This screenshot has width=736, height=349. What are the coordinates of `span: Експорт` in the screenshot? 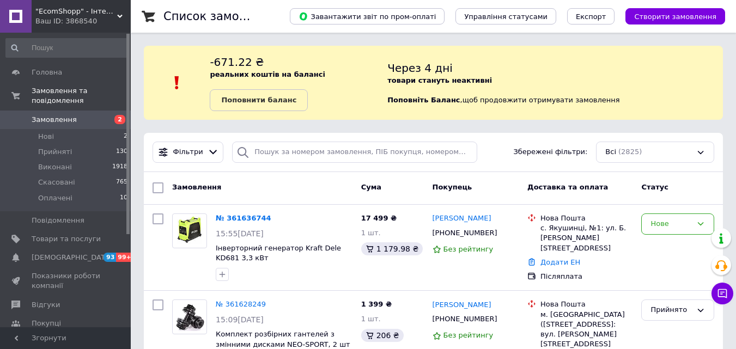 It's located at (591, 16).